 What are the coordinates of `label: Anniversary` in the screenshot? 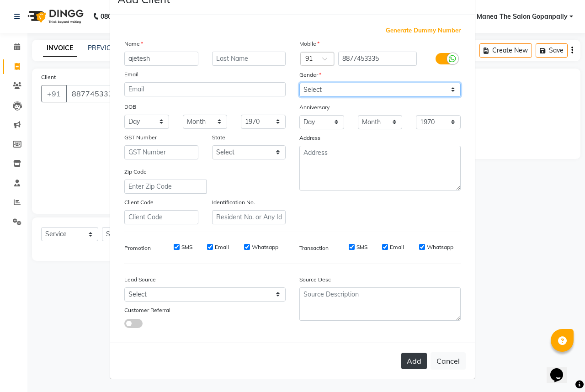 It's located at (314, 107).